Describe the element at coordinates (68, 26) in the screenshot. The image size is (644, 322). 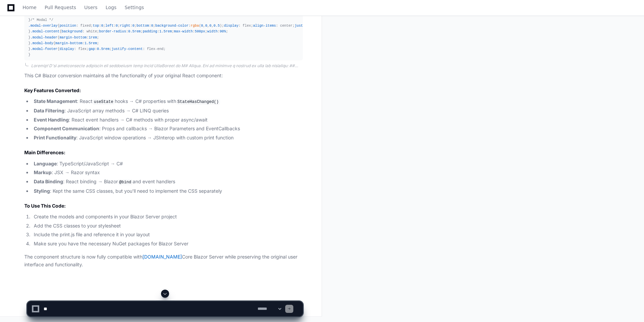
I see `span: position` at that location.